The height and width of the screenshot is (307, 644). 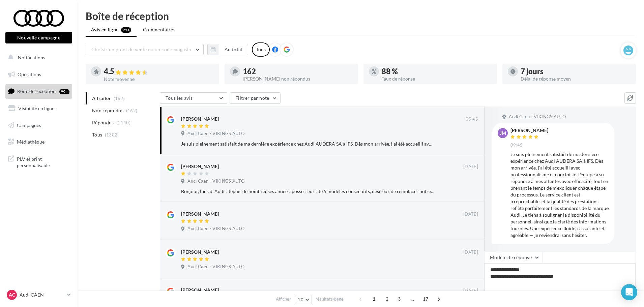 What do you see at coordinates (361, 16) in the screenshot?
I see `div: Boîte de réception` at bounding box center [361, 16].